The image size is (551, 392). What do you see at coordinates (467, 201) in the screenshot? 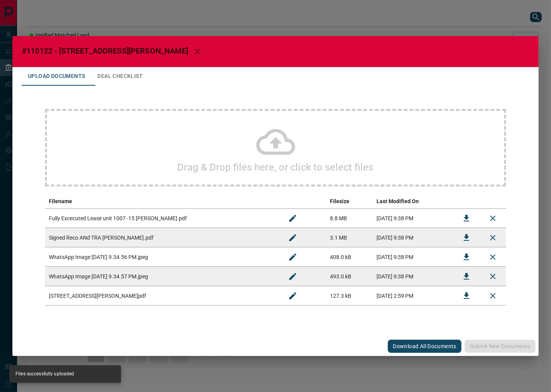
I see `th: download action column` at bounding box center [467, 201].